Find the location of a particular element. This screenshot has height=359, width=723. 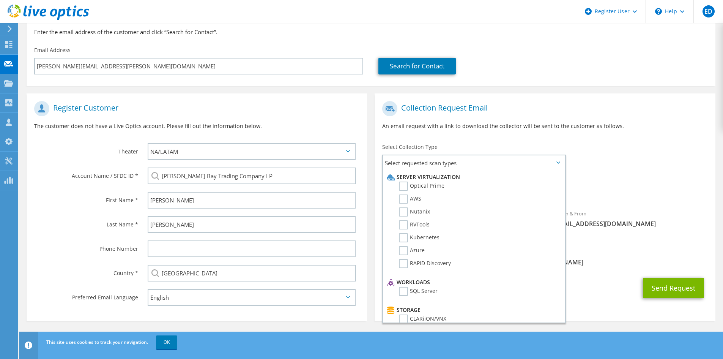

span: This site uses cookies to track your navigation. is located at coordinates (97, 342).